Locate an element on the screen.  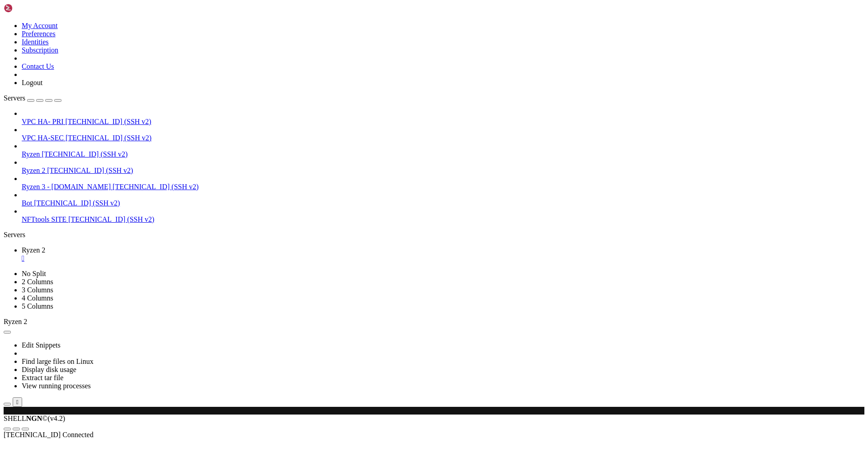
span: NFTtools SITE is located at coordinates (44, 219).